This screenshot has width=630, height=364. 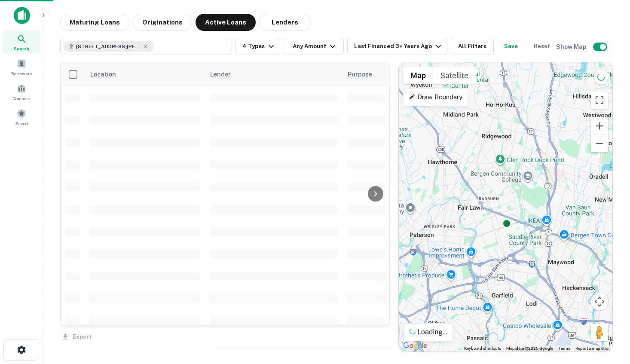 What do you see at coordinates (21, 123) in the screenshot?
I see `span: Saved` at bounding box center [21, 123].